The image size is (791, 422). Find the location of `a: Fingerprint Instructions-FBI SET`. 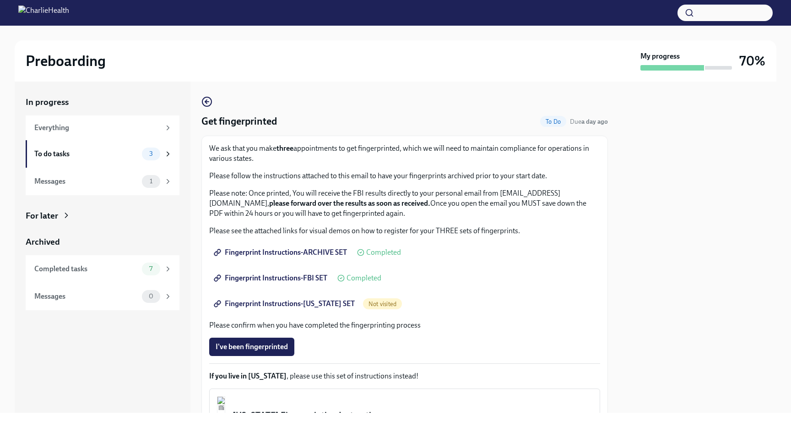

a: Fingerprint Instructions-FBI SET is located at coordinates (271, 278).